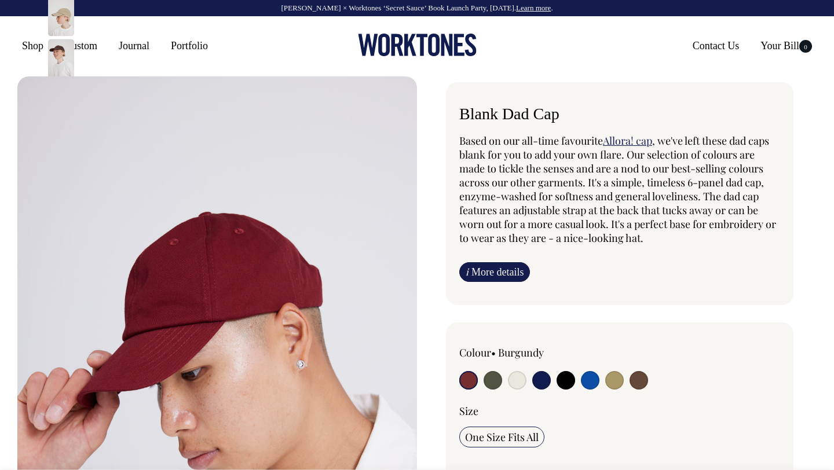  What do you see at coordinates (806, 46) in the screenshot?
I see `span: 0` at bounding box center [806, 46].